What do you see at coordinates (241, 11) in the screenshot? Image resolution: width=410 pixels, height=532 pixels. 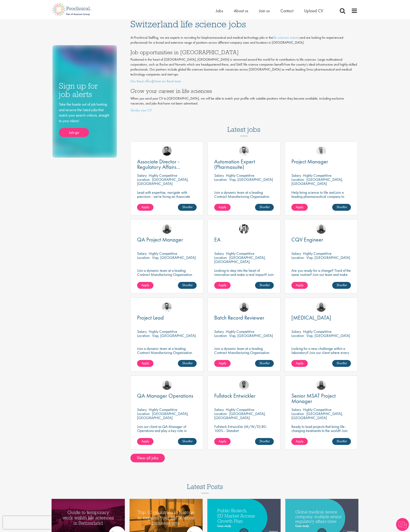 I see `span: About us` at bounding box center [241, 11].